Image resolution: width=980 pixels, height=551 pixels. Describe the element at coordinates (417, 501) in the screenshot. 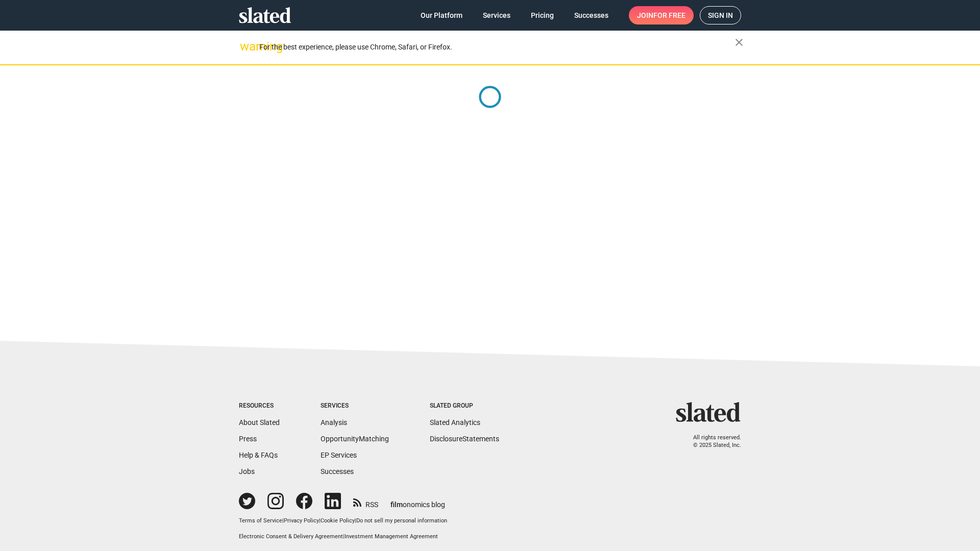

I see `a: filmonomics blog` at that location.